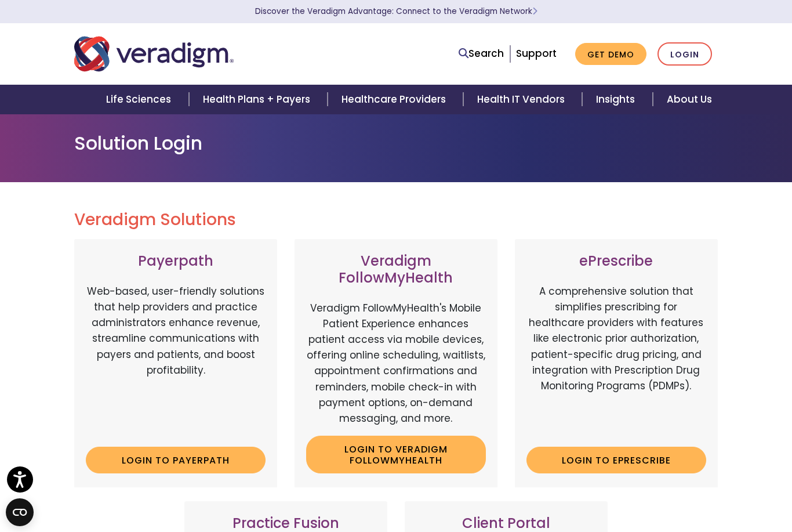  I want to click on a: Support, so click(536, 54).